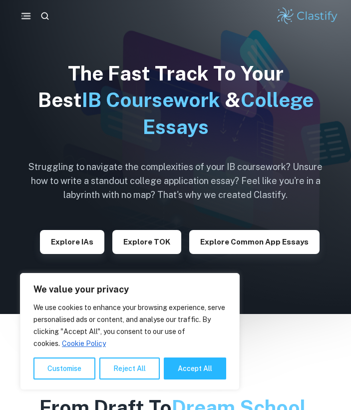  What do you see at coordinates (176, 100) in the screenshot?
I see `h1: The Fast Track To Your Best &` at bounding box center [176, 100].